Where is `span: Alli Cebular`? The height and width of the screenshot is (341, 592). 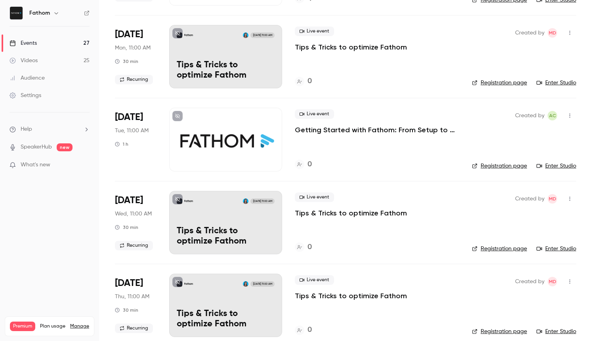
span: Alli Cebular is located at coordinates (552, 116).